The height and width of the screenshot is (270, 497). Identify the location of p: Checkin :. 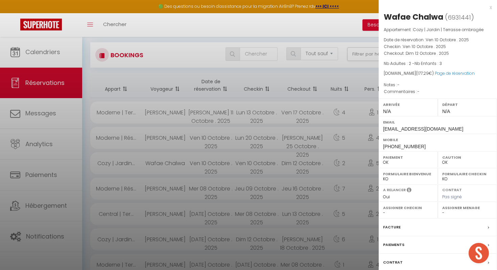
(438, 47).